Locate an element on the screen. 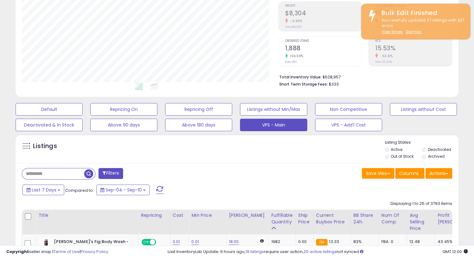 The image size is (474, 258). h2: $8,304 is located at coordinates (324, 14).